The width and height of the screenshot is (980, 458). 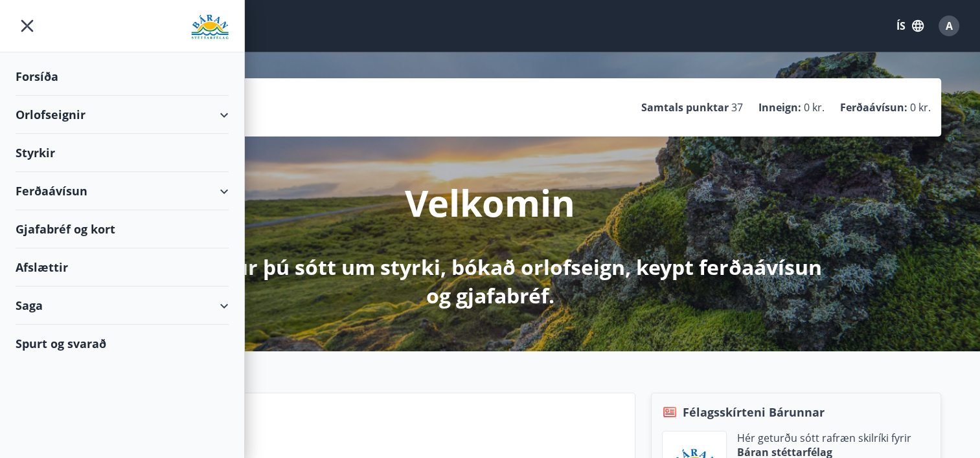 What do you see at coordinates (490, 281) in the screenshot?
I see `p: Hér getur þú sótt um styrki, bókað orlofseign, keypt ferðaávísun og gjafabréf.` at bounding box center [490, 281].